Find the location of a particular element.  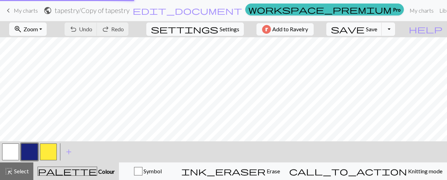

a: Pro is located at coordinates (325, 9).